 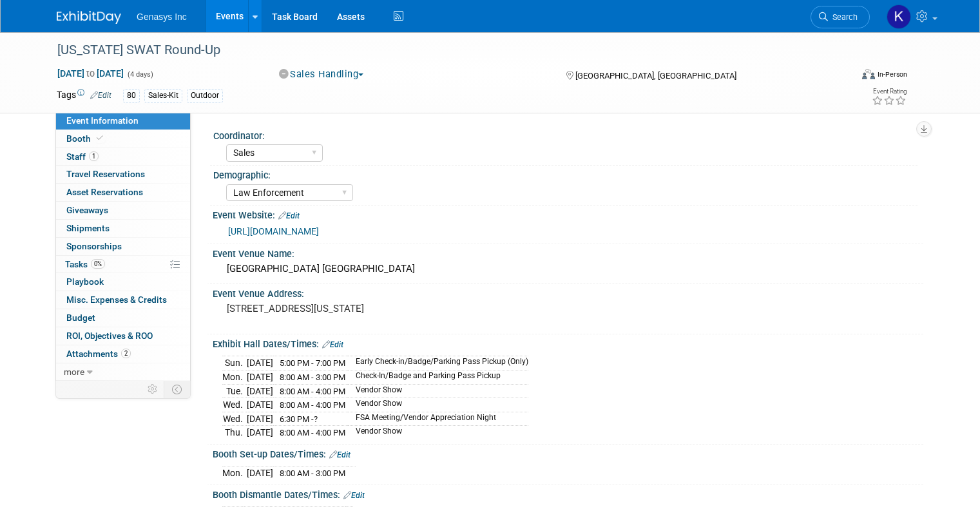 I want to click on span: Search, so click(x=843, y=17).